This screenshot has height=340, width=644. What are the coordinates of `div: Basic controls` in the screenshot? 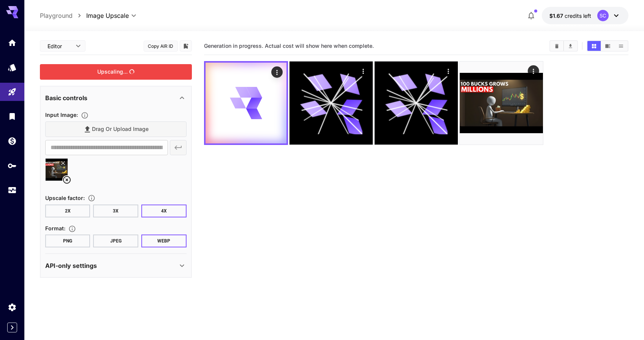 It's located at (116, 98).